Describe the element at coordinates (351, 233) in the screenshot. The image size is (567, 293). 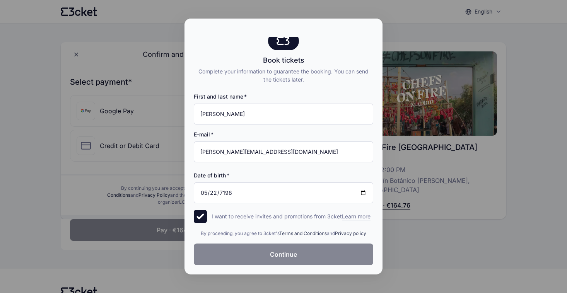
I see `a: Privacy policy` at that location.